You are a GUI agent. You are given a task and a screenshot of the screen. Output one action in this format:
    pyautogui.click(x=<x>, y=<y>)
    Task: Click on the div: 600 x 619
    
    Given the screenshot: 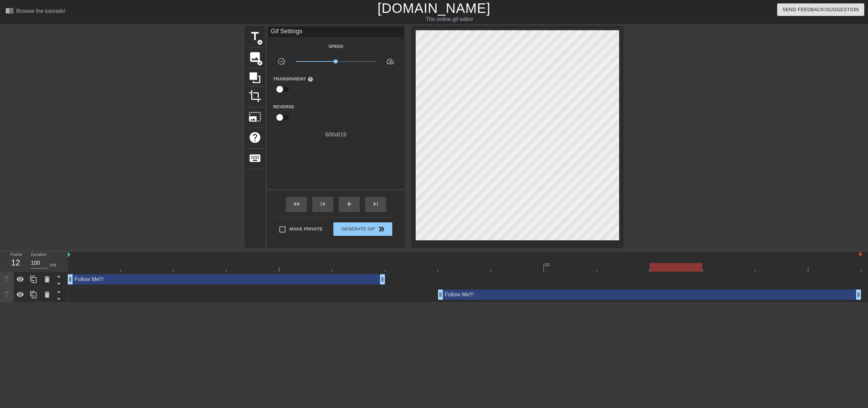 What is the action you would take?
    pyautogui.click(x=336, y=135)
    